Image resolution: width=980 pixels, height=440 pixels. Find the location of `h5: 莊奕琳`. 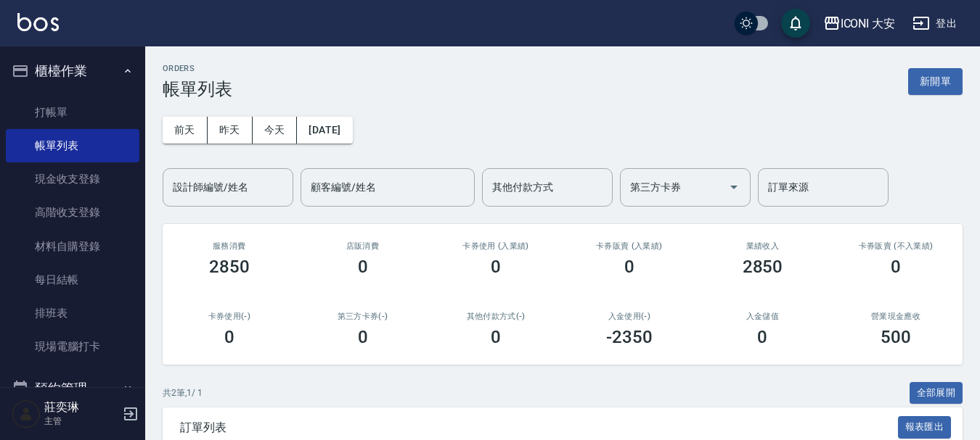

h5: 莊奕琳 is located at coordinates (81, 408).